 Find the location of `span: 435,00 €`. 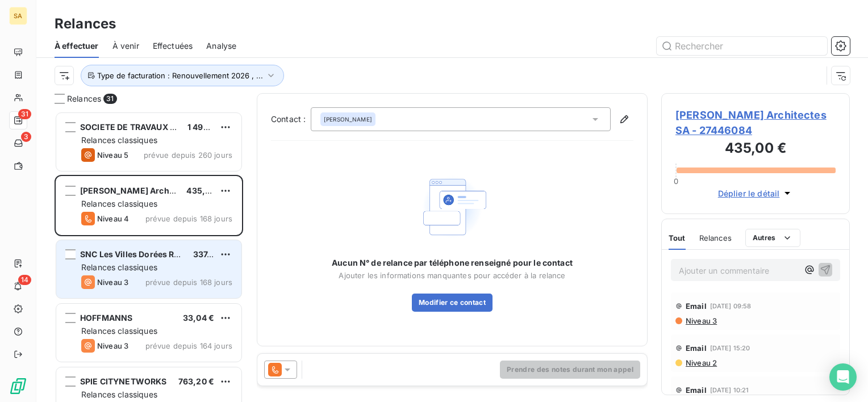

span: 435,00 € is located at coordinates (204, 190).